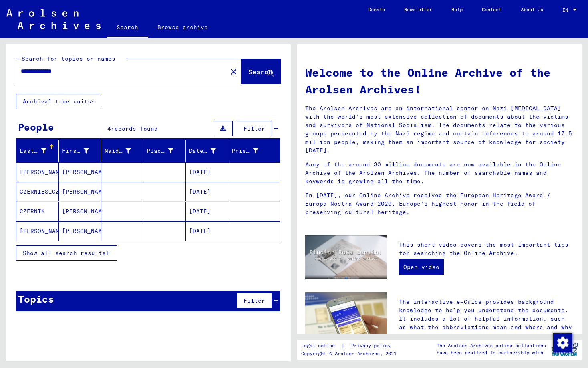 The width and height of the screenshot is (588, 368). I want to click on div: People, so click(36, 127).